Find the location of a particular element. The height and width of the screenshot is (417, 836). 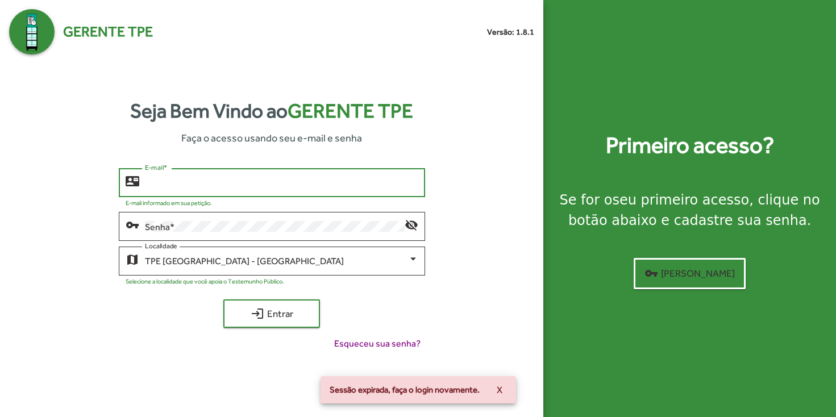

span: Entrar is located at coordinates (272, 314).